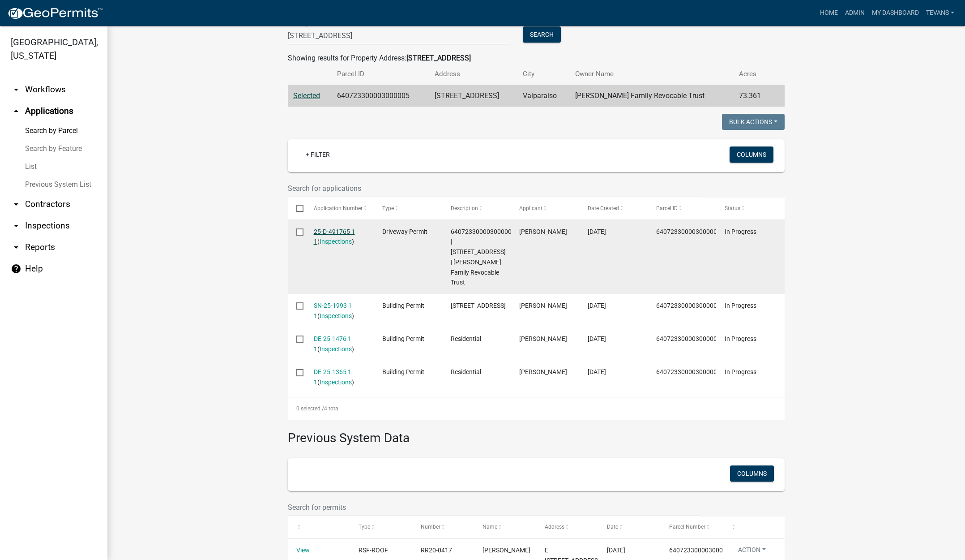  Describe the element at coordinates (405, 232) in the screenshot. I see `span: Driveway Permit` at that location.